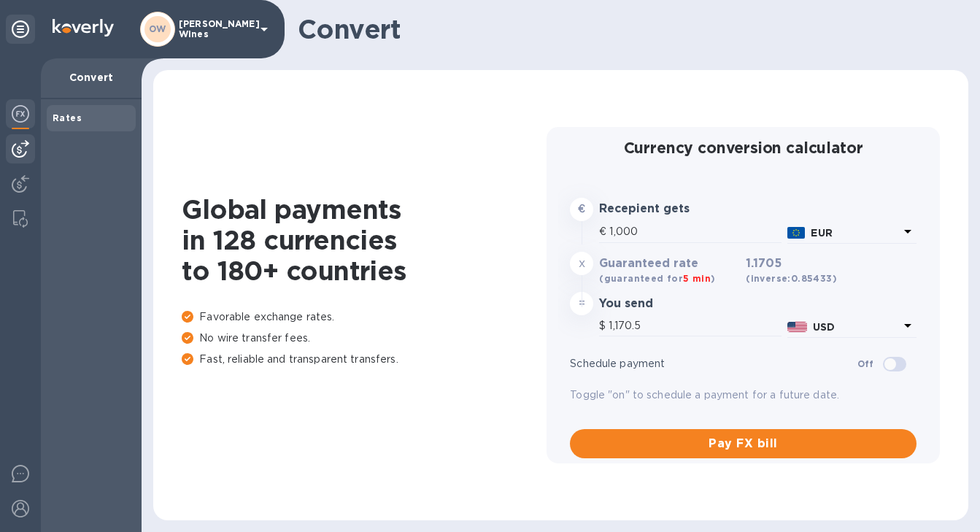  What do you see at coordinates (713, 364) in the screenshot?
I see `p: Schedule payment` at bounding box center [713, 364].